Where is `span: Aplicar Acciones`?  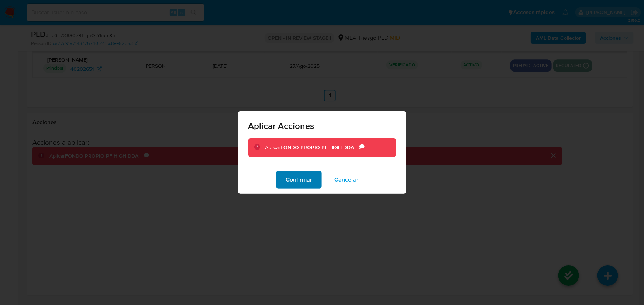
span: Aplicar Acciones is located at coordinates (322, 126).